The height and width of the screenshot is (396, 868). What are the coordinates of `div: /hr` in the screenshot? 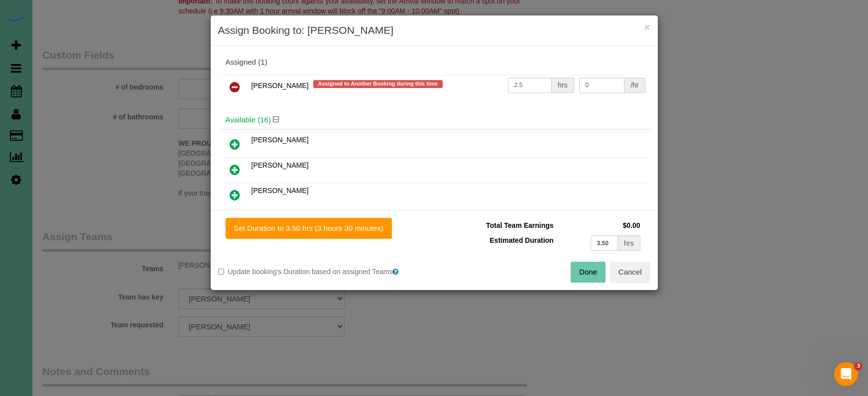 It's located at (635, 85).